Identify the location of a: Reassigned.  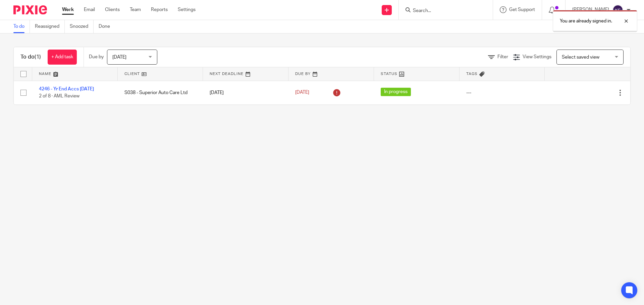
(50, 27).